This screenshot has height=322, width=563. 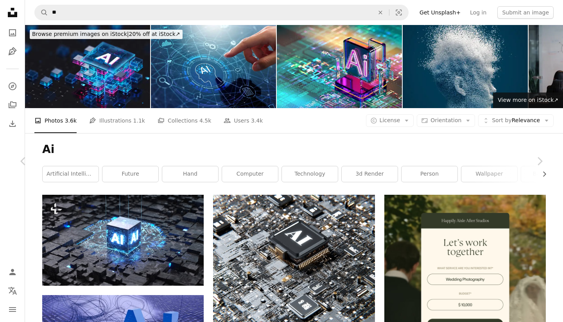 What do you see at coordinates (380, 13) in the screenshot?
I see `button: Clear` at bounding box center [380, 13].